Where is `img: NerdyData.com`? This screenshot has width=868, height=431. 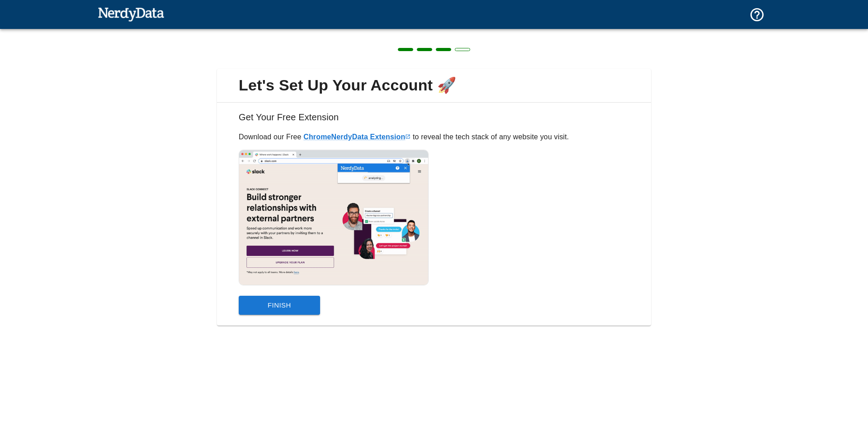 img: NerdyData.com is located at coordinates (131, 14).